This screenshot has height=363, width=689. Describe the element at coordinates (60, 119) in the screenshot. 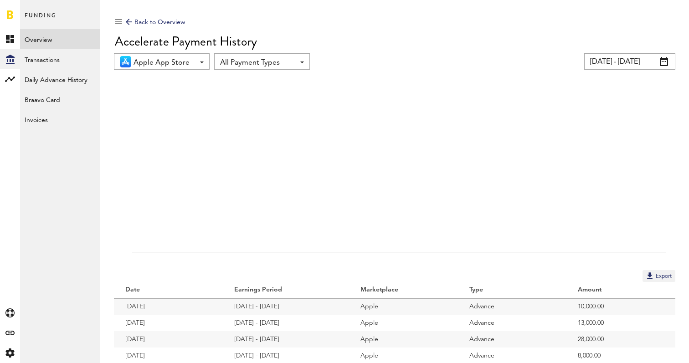

I see `a: Invoices` at that location.